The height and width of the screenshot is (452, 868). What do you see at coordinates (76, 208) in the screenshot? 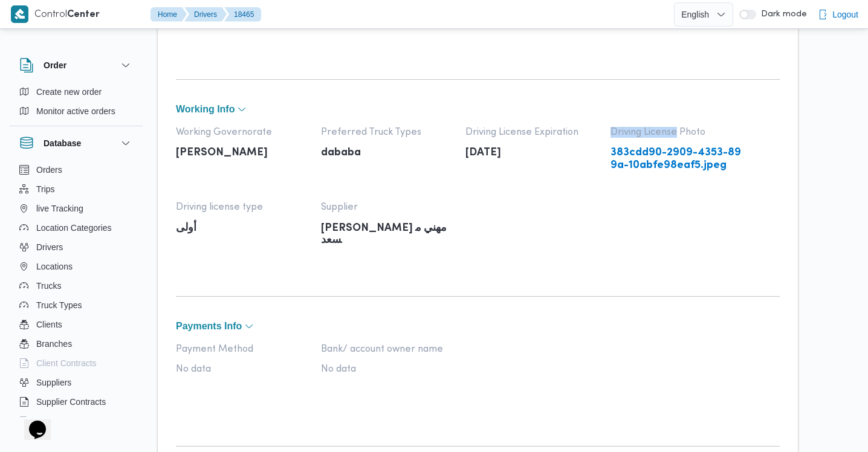
I see `button: live Tracking` at bounding box center [76, 208].